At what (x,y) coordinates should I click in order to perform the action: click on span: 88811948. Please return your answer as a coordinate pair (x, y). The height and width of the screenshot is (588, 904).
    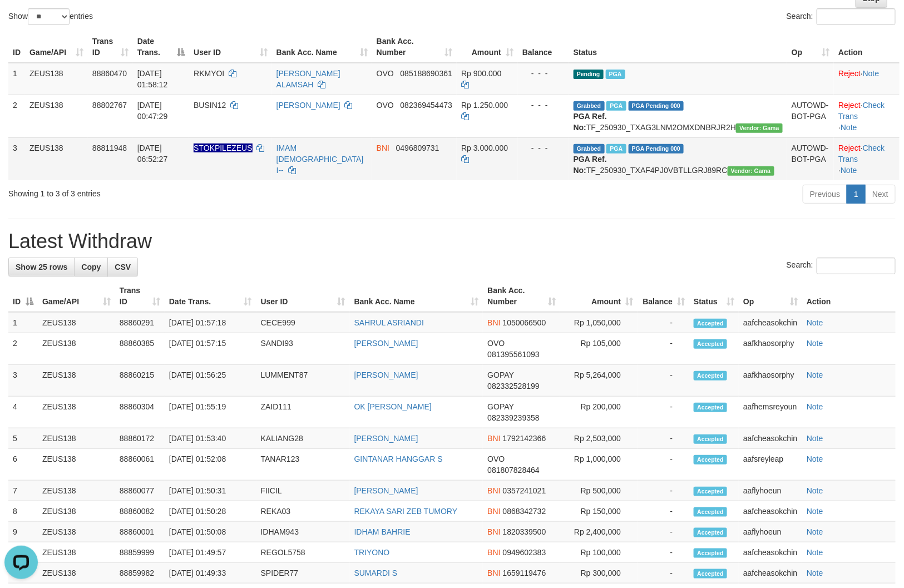
    Looking at the image, I should click on (109, 148).